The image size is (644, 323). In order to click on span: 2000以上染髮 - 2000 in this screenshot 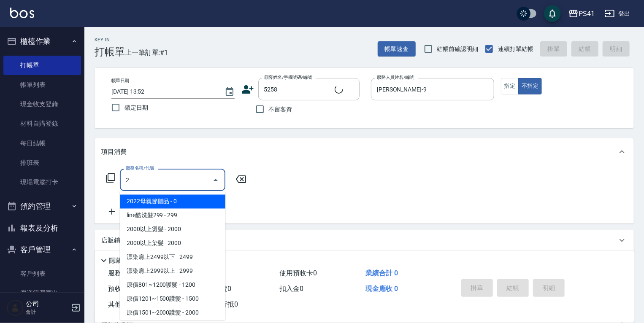, I will do `click(173, 243)`.